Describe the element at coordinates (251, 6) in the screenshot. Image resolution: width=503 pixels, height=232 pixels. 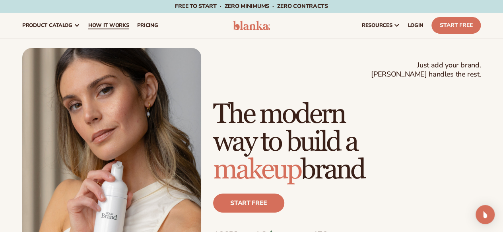
I see `span: Free to start · ZERO minimums · ZERO contracts` at that location.